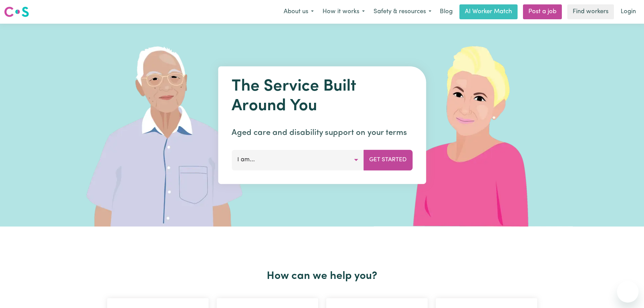 The height and width of the screenshot is (308, 644). Describe the element at coordinates (299, 12) in the screenshot. I see `button: About us` at that location.